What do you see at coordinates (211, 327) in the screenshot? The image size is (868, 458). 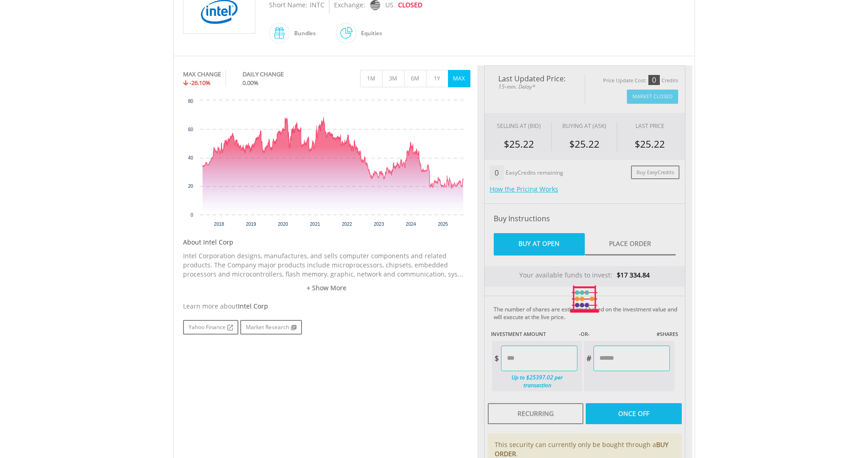 I see `a: Yahoo Finance` at bounding box center [211, 327].